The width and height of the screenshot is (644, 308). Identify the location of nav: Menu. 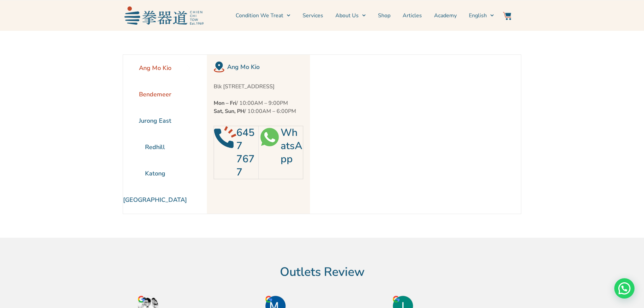
(351, 15).